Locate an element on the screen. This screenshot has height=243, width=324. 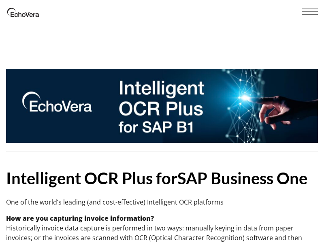
p: One of the world’s leading (and cost-effective) Intelligent OCR platforms is located at coordinates (162, 202).